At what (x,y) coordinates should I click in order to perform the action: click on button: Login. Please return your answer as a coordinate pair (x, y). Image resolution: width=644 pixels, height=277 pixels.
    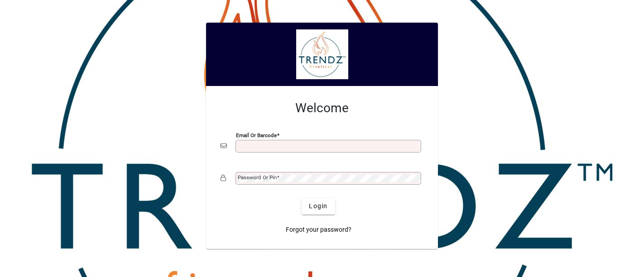
    Looking at the image, I should click on (318, 207).